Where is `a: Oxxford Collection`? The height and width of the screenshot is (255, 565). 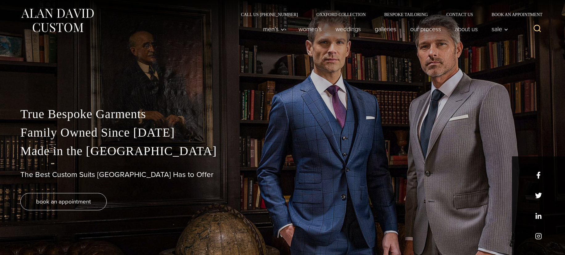 a: Oxxford Collection is located at coordinates (341, 14).